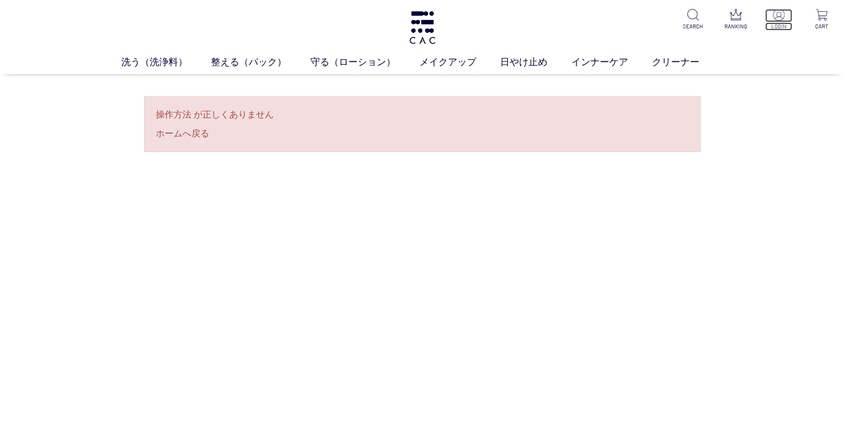 The width and height of the screenshot is (844, 421). What do you see at coordinates (422, 134) in the screenshot?
I see `a: ホームへ戻る` at bounding box center [422, 134].